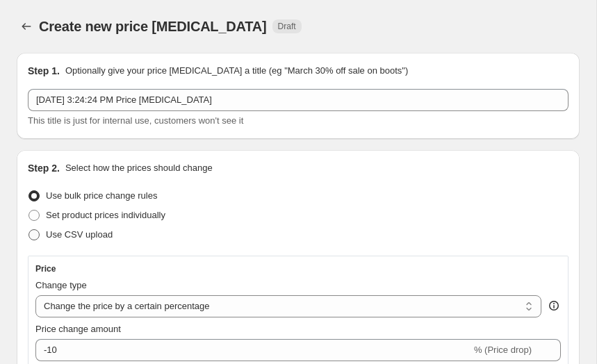 This screenshot has height=364, width=597. I want to click on input: 30% off holiday sale, so click(298, 100).